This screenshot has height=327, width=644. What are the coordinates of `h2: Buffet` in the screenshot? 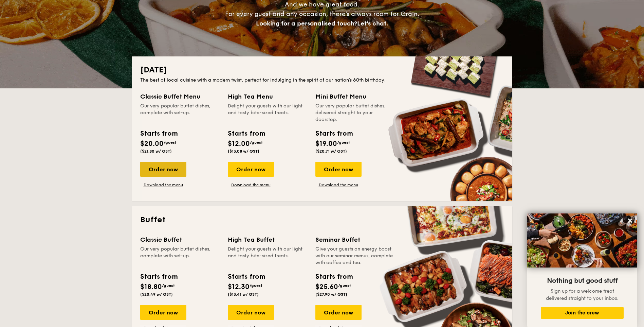 It's located at (322, 220).